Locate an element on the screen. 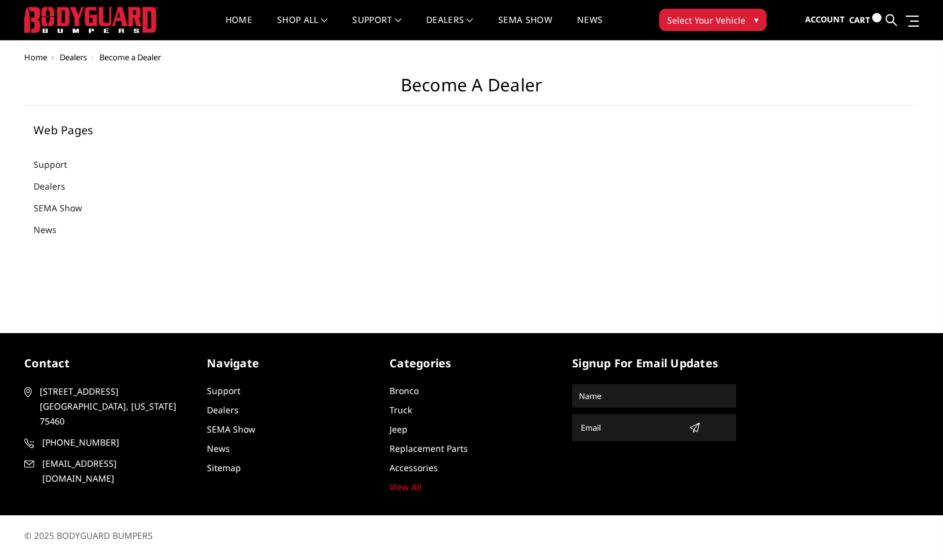 The width and height of the screenshot is (943, 560). a: Cart is located at coordinates (866, 20).